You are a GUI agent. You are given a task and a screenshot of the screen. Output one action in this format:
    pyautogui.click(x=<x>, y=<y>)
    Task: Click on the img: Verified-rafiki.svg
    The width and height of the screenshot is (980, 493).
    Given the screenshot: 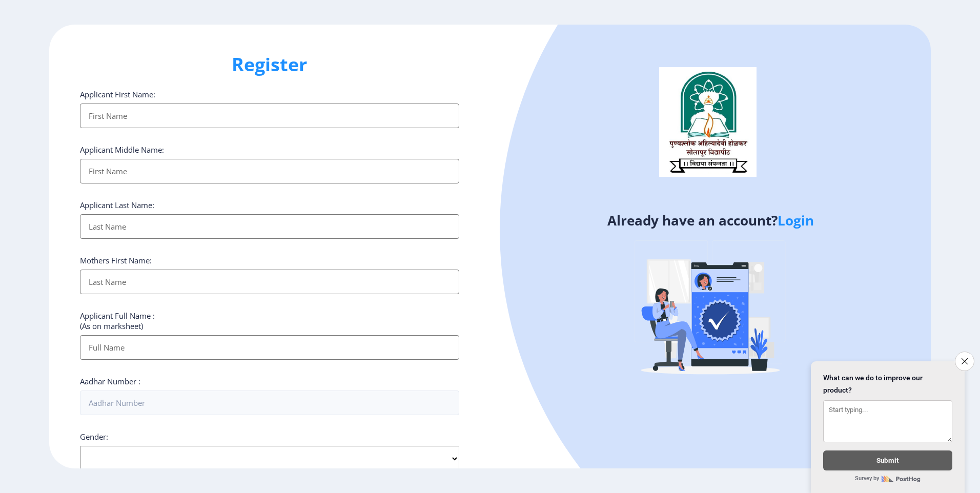 What is the action you would take?
    pyautogui.click(x=711, y=310)
    